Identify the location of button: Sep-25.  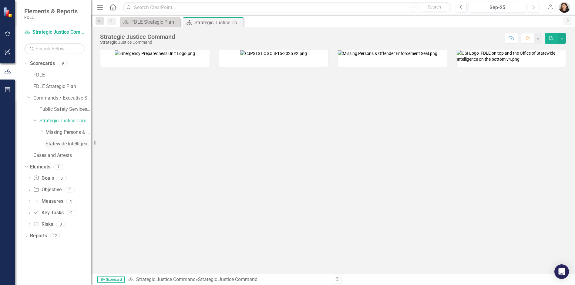
(497, 7).